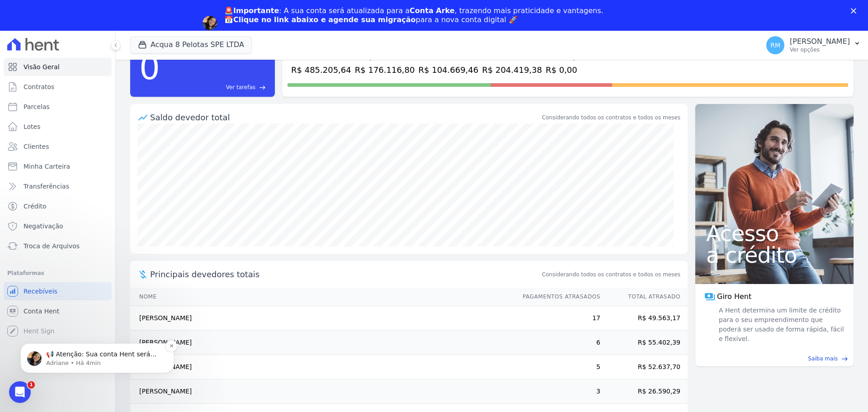 This screenshot has width=868, height=412. I want to click on a: Saiba mais east, so click(774, 359).